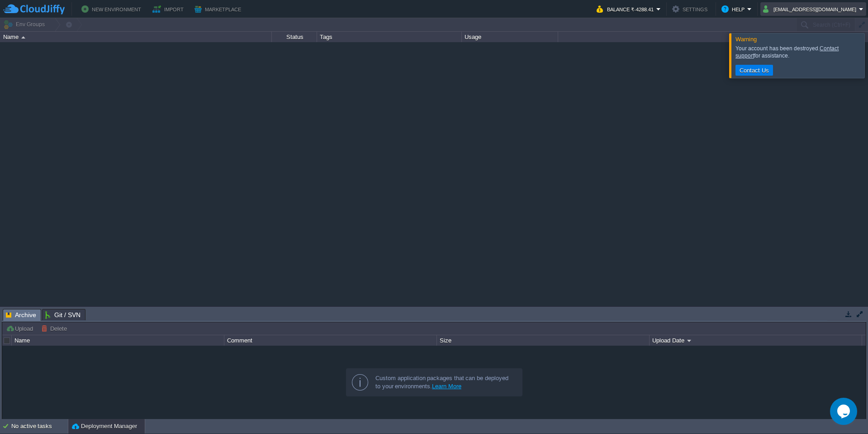  Describe the element at coordinates (170, 9) in the screenshot. I see `button: Import` at that location.